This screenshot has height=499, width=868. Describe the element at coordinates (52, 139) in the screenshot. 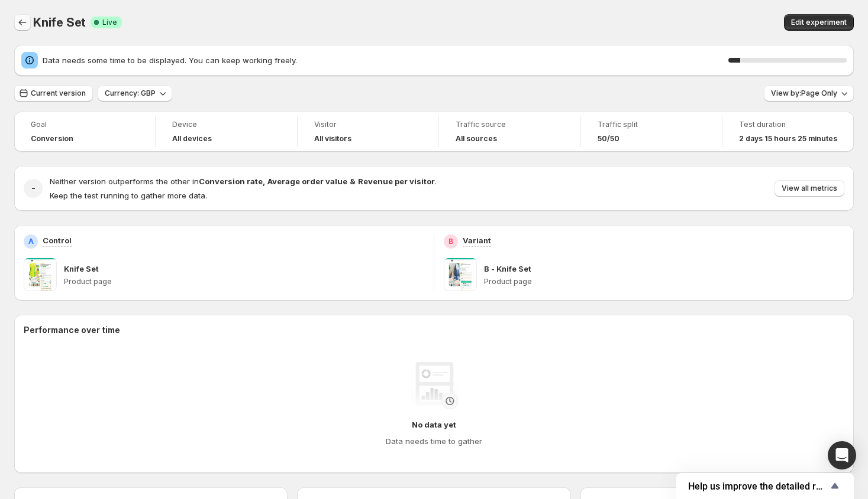

I see `span: Conversion` at that location.